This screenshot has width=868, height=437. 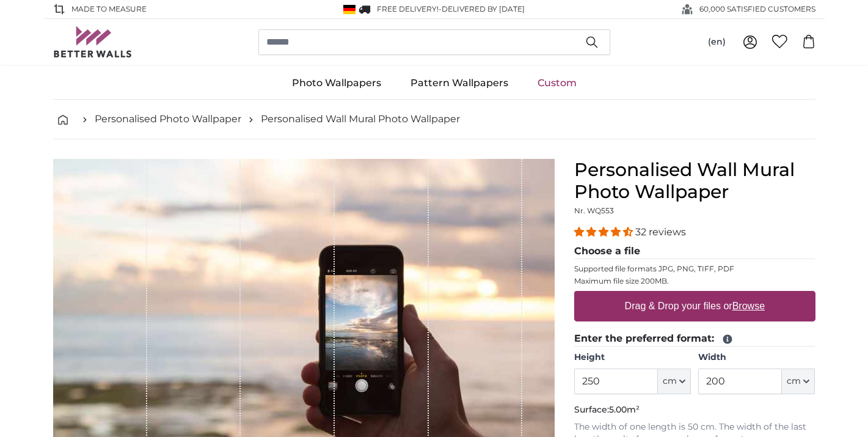 What do you see at coordinates (632, 357) in the screenshot?
I see `label: Height` at bounding box center [632, 357].